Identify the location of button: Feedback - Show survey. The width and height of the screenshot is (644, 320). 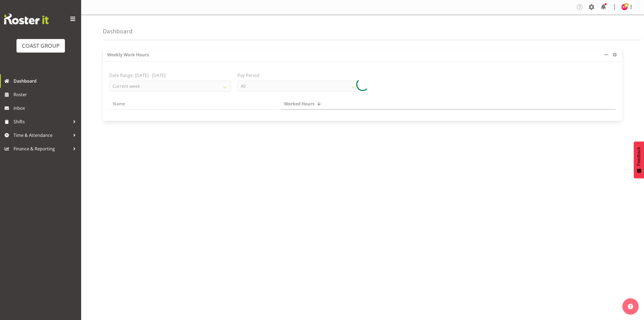
(639, 160).